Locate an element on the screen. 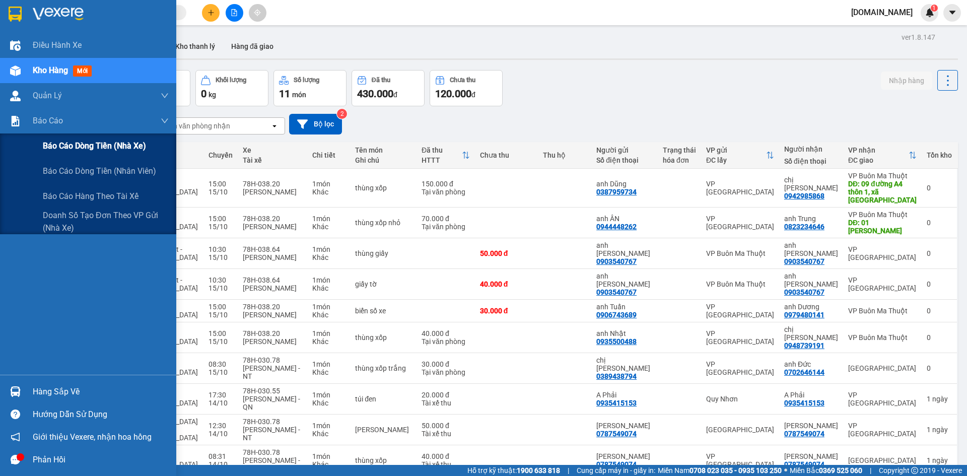 Image resolution: width=967 pixels, height=476 pixels. div: Hướng dẫn sử dụng is located at coordinates (101, 415).